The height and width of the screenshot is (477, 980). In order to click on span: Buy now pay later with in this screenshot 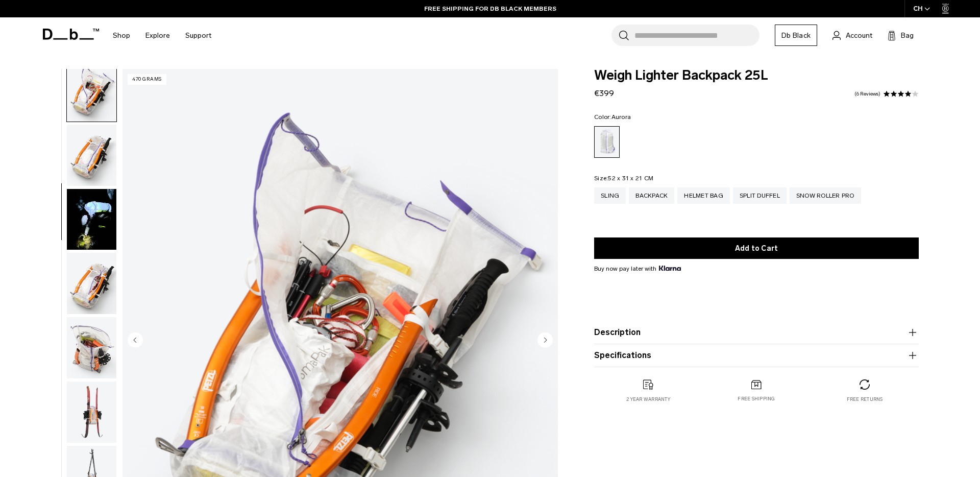, I will do `click(637, 268)`.